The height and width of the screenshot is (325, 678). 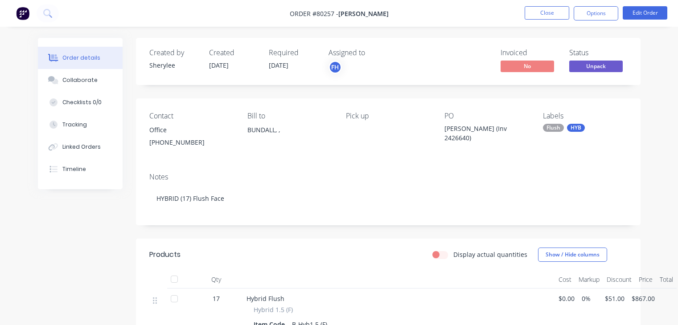 What do you see at coordinates (565, 280) in the screenshot?
I see `div: Cost` at bounding box center [565, 280].